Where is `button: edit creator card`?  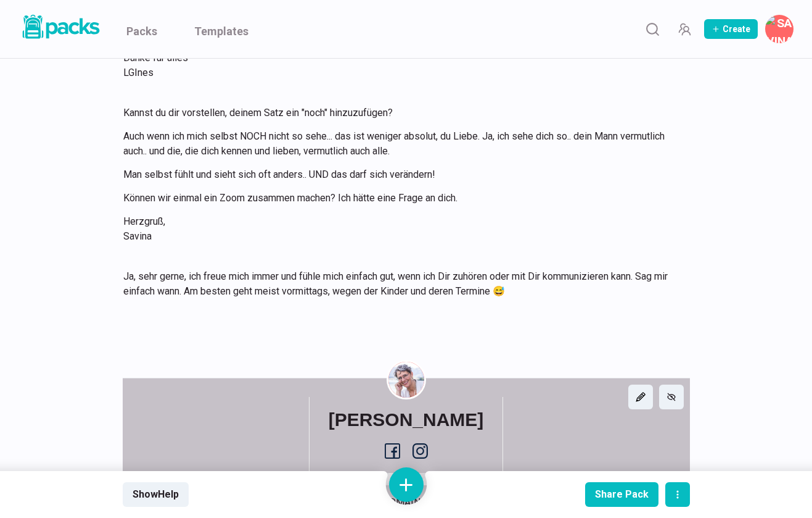 button: edit creator card is located at coordinates (641, 397).